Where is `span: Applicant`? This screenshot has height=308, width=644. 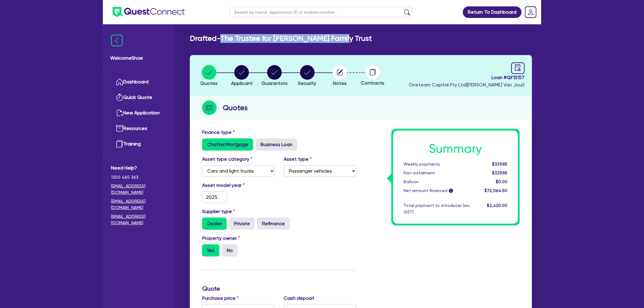 span: Applicant is located at coordinates (241, 83).